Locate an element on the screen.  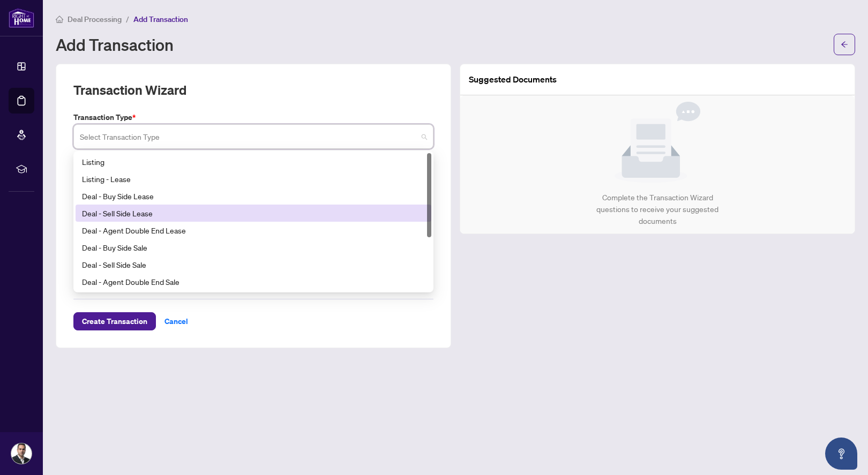
div: Deal - Buy Side Lease is located at coordinates (254, 196).